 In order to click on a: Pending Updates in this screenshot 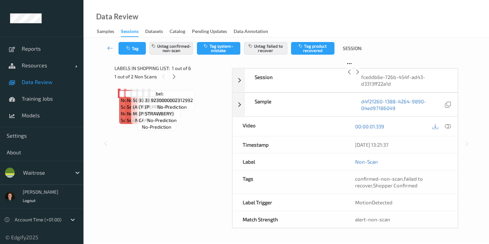, I will do `click(213, 32)`.